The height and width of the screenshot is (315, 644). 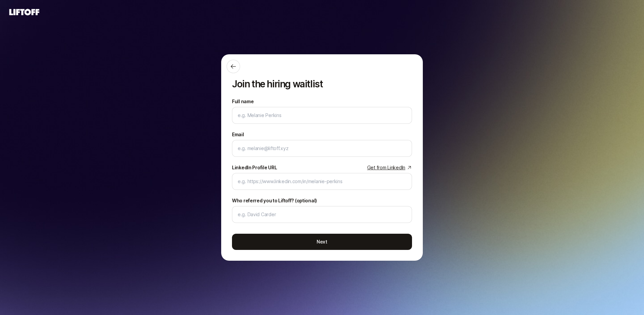 I want to click on label: Who referred you to Liftoff? (optional), so click(x=274, y=201).